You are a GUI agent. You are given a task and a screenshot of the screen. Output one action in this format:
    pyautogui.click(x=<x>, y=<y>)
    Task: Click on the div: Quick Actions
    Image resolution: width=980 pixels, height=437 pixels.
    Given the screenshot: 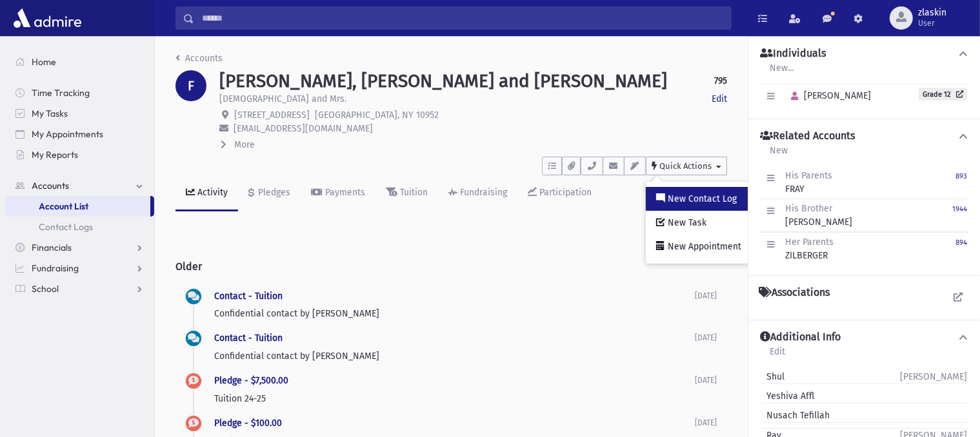 What is the action you would take?
    pyautogui.click(x=698, y=222)
    